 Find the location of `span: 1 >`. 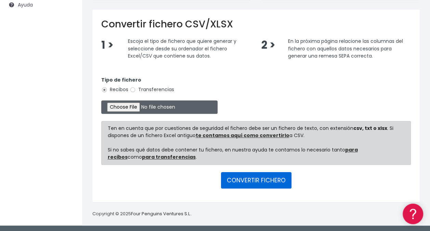

span: 1 > is located at coordinates (107, 45).